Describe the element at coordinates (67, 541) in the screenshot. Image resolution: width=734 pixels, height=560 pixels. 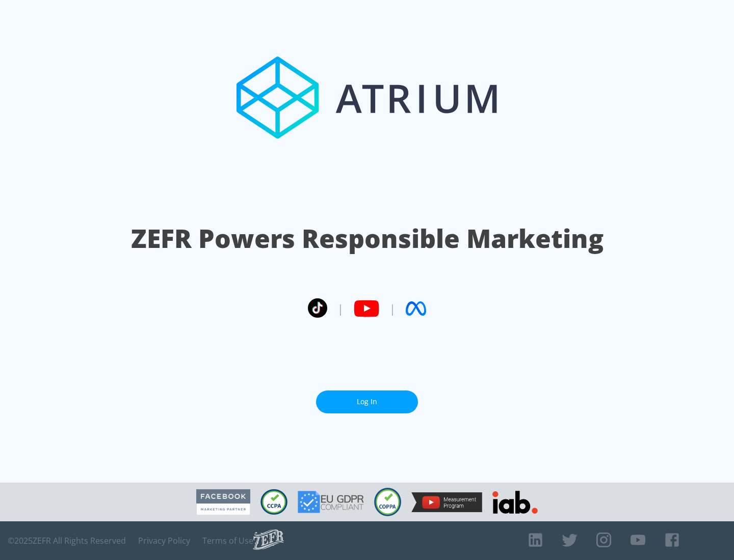
I see `span: © 2025 ZEFR All Rights Reserved` at that location.